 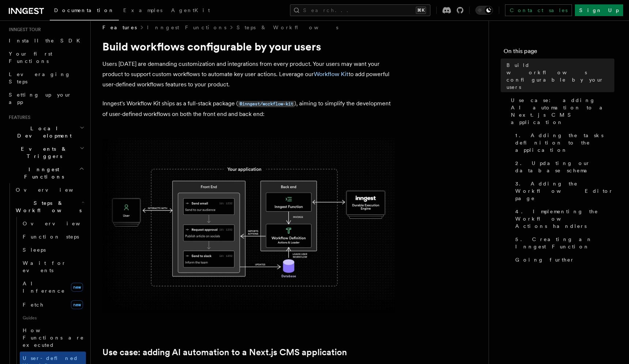 What do you see at coordinates (560, 76) in the screenshot?
I see `span: Build workflows configurable by your users` at bounding box center [560, 76].